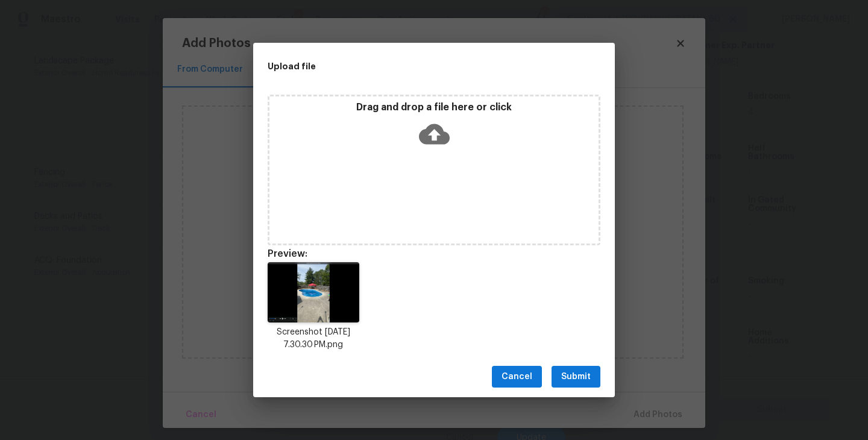 The height and width of the screenshot is (440, 868). Describe the element at coordinates (516, 377) in the screenshot. I see `button: Cancel` at that location.